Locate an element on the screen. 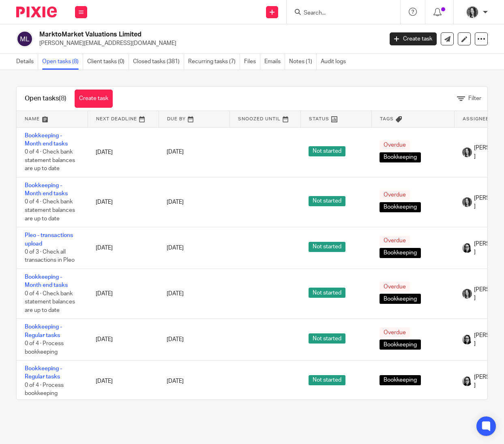 Image resolution: width=504 pixels, height=444 pixels. a: Closed tasks (381) is located at coordinates (159, 62).